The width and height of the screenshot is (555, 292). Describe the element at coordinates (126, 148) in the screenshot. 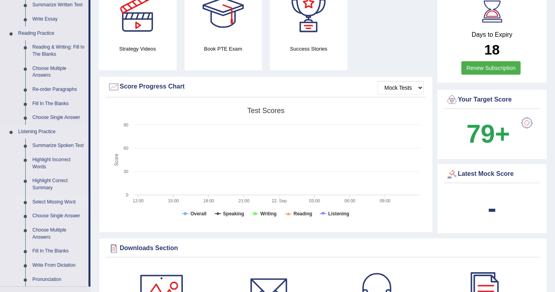

I see `text: 60` at that location.